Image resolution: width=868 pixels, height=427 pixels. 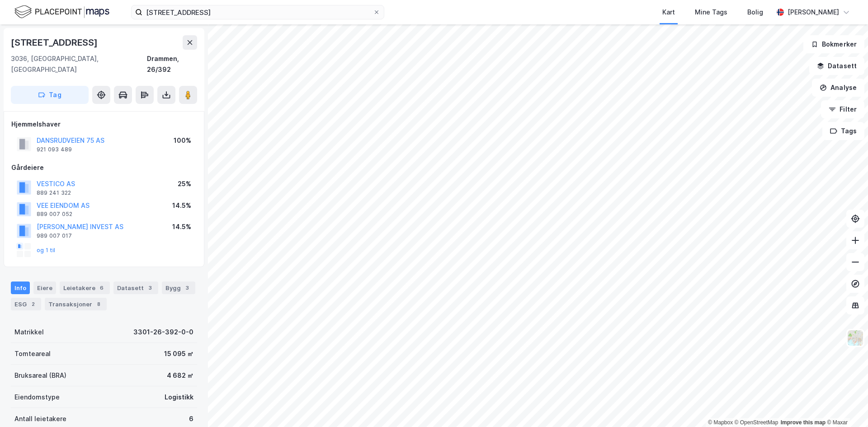 What do you see at coordinates (179, 397) in the screenshot?
I see `div: Logistikk` at bounding box center [179, 397].